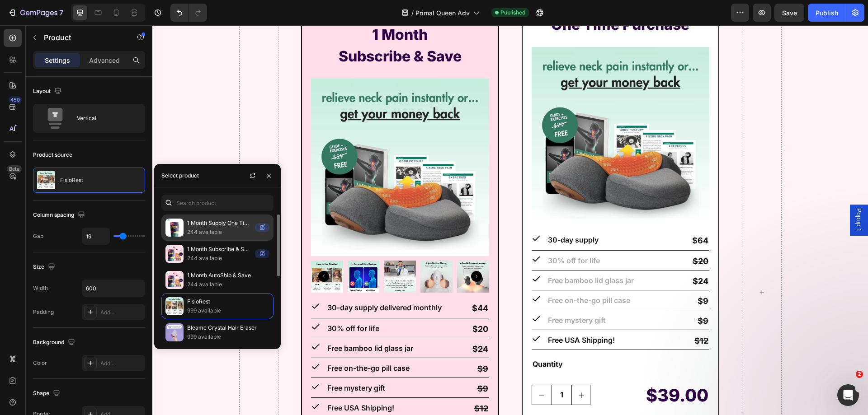 This screenshot has height=415, width=868. What do you see at coordinates (827, 12) in the screenshot?
I see `div: Publish` at bounding box center [827, 12].